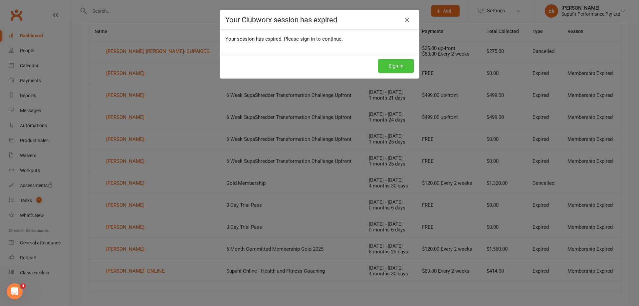  What do you see at coordinates (23, 286) in the screenshot?
I see `span: 4` at bounding box center [23, 286].